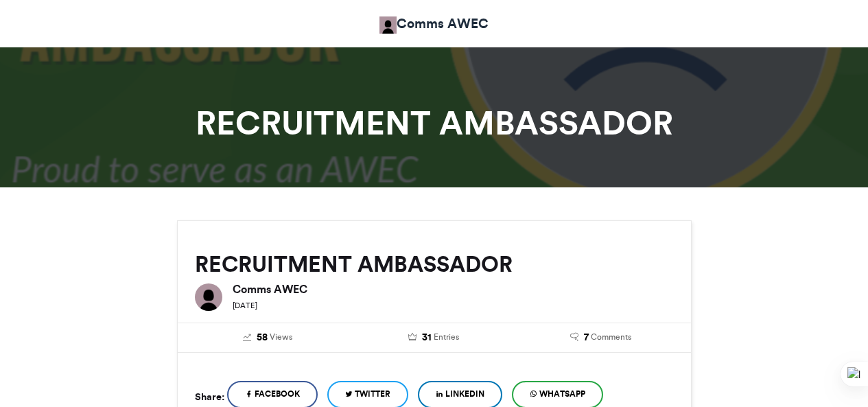  I want to click on span: Comments, so click(611, 337).